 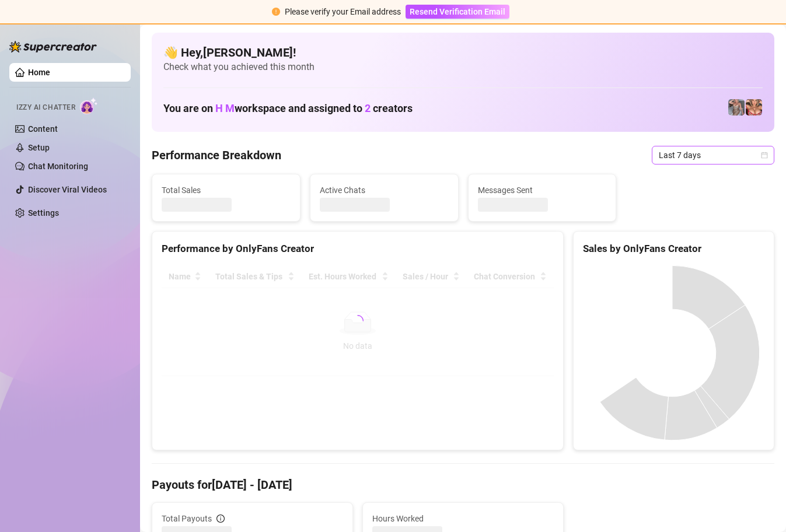 I want to click on span: Messages Sent, so click(x=542, y=190).